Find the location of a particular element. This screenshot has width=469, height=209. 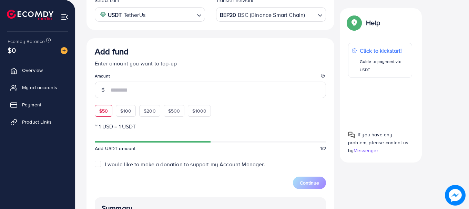

a: logo is located at coordinates (30, 15).